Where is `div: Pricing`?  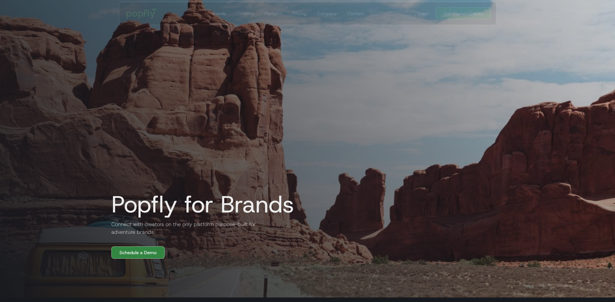
div: Pricing is located at coordinates (299, 14).